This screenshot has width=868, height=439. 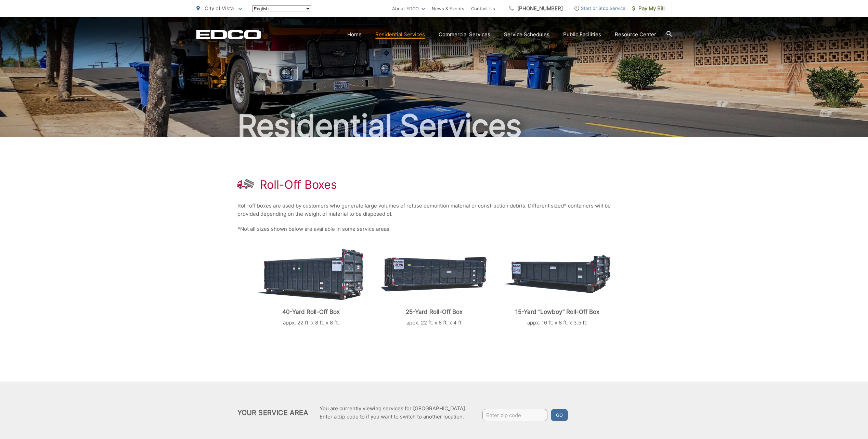 I want to click on a: News & Events, so click(x=448, y=8).